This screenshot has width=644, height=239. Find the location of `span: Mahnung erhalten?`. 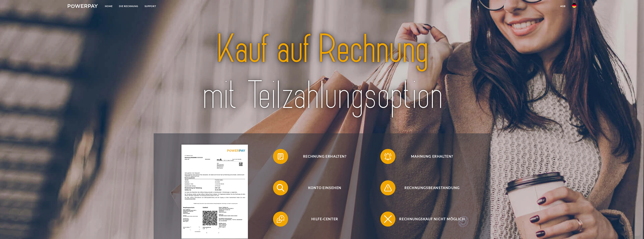

span: Mahnung erhalten? is located at coordinates (432, 157).